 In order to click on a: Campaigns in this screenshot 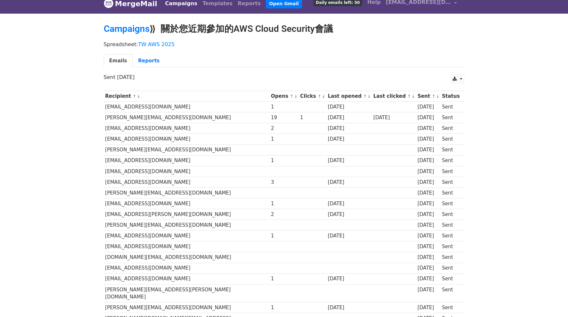, I will do `click(126, 29)`.